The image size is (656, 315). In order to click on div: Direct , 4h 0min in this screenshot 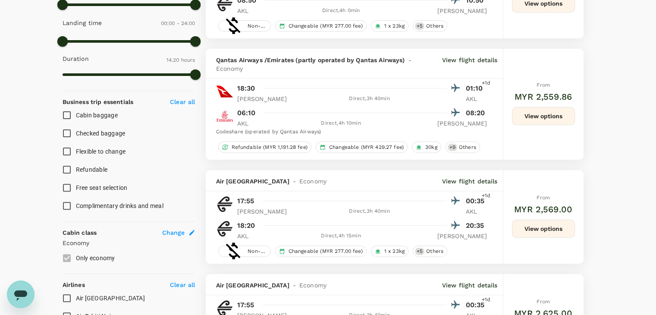, I will do `click(341, 11)`.